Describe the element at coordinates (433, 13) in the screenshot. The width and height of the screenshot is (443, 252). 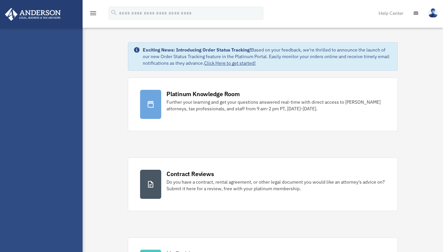
I see `img: User Pic` at that location.